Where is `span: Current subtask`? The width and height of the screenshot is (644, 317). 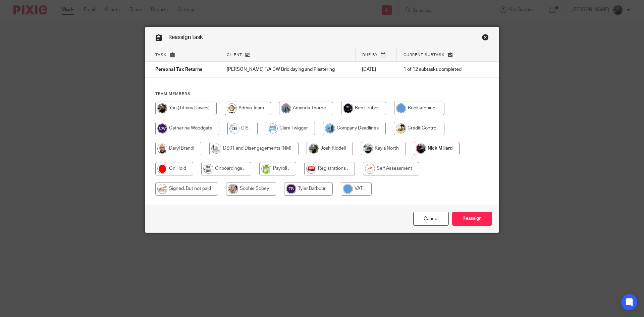 span: Current subtask is located at coordinates (424, 54).